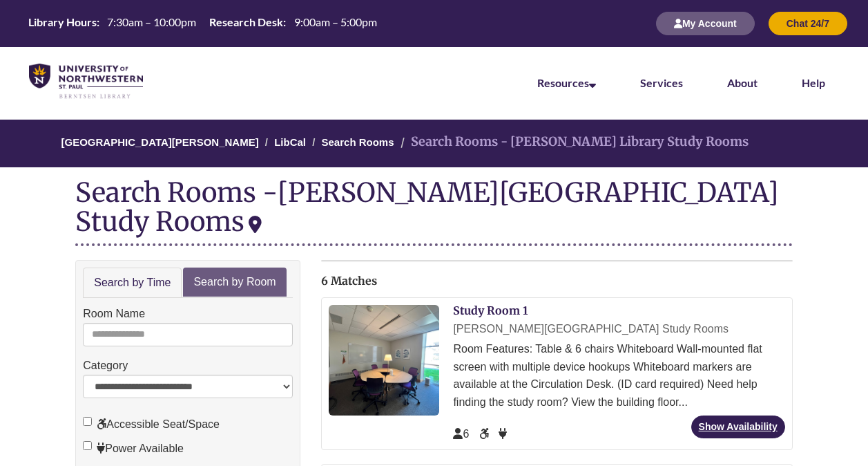  What do you see at coordinates (491, 311) in the screenshot?
I see `a: Study Room 1` at bounding box center [491, 311].